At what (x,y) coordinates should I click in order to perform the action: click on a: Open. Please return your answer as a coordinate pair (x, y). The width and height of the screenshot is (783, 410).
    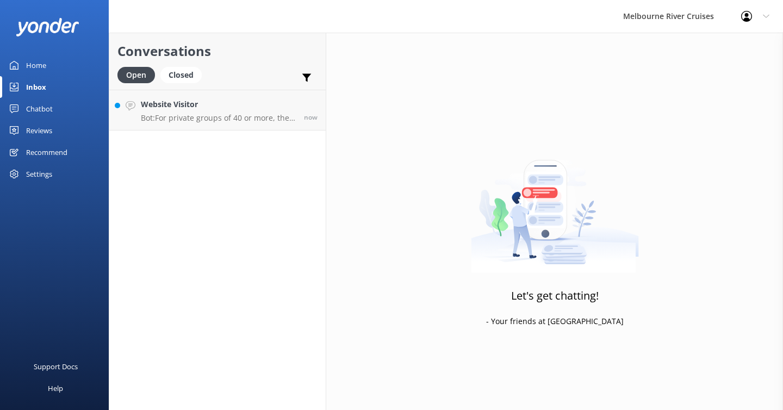
    Looking at the image, I should click on (139, 74).